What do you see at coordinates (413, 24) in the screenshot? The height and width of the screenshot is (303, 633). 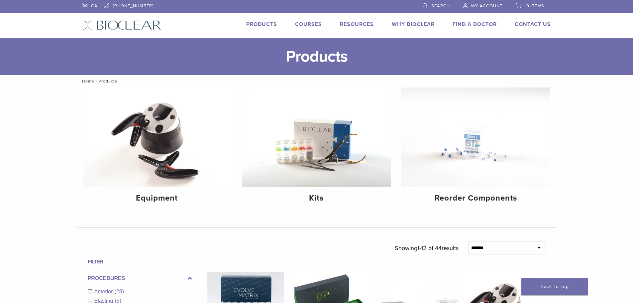 I see `a: Why Bioclear` at bounding box center [413, 24].